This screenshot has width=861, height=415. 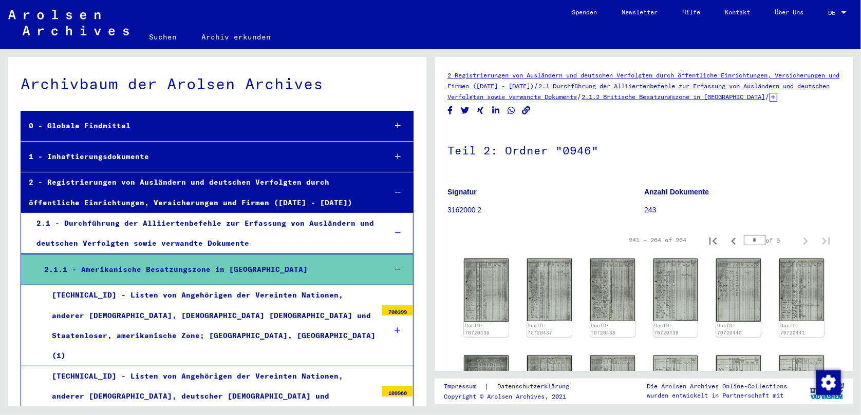 What do you see at coordinates (833, 13) in the screenshot?
I see `span: DE` at bounding box center [833, 13].